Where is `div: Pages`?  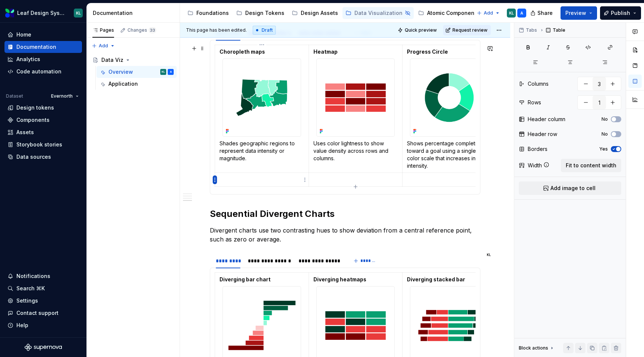
div: Pages is located at coordinates (103, 30).